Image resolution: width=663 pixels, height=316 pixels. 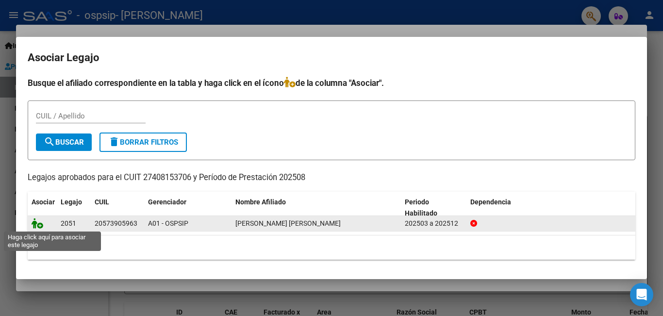 What do you see at coordinates (421, 207) in the screenshot?
I see `span: Periodo Habilitado` at bounding box center [421, 207].